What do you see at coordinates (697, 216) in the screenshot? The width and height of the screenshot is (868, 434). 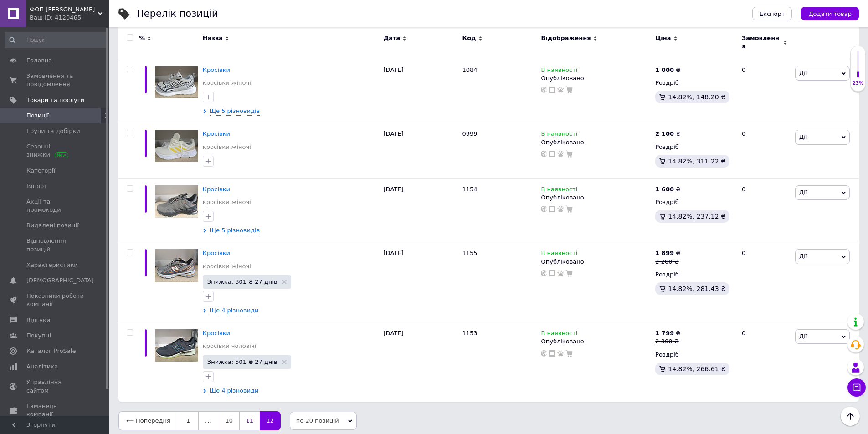 I see `span: 14.82%, 237.12 ₴` at bounding box center [697, 216].